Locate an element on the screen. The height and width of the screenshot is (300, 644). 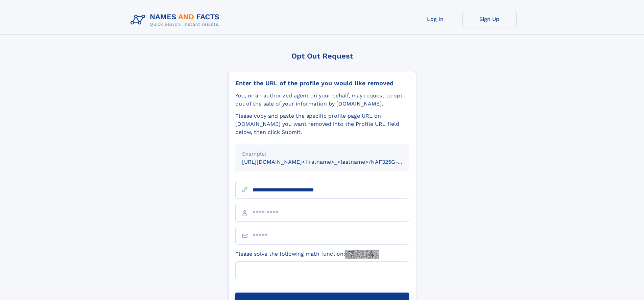
a: Log In is located at coordinates (436, 19).